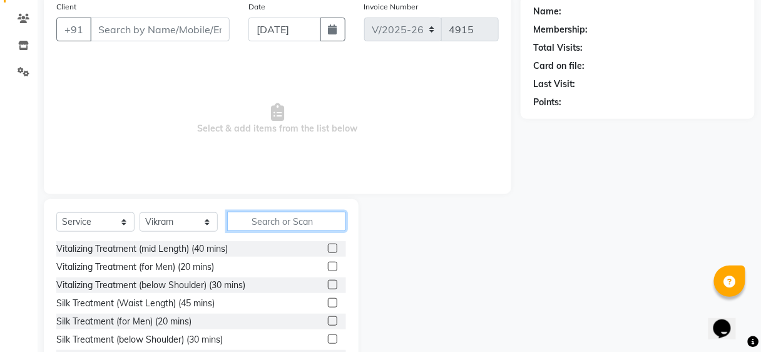 This screenshot has height=352, width=761. I want to click on div: Name:, so click(547, 11).